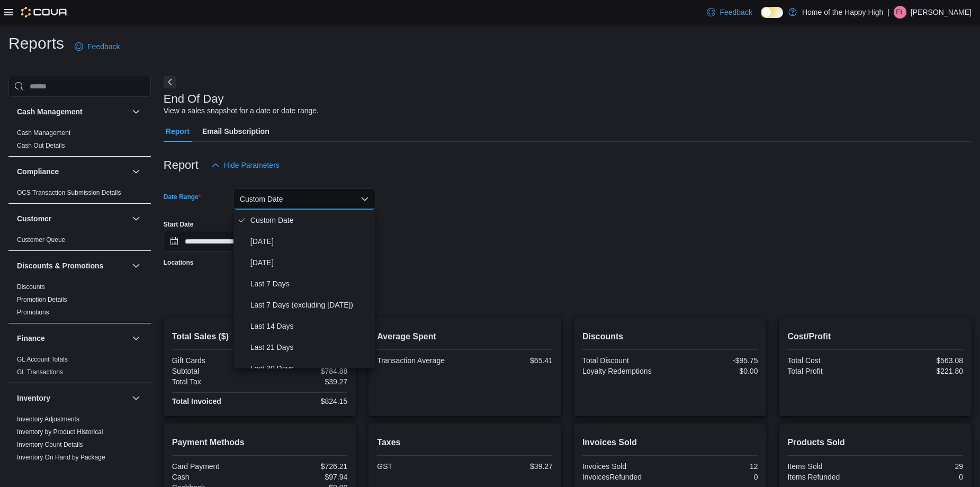 The image size is (980, 487). Describe the element at coordinates (311, 326) in the screenshot. I see `span: Last 14 Days` at that location.